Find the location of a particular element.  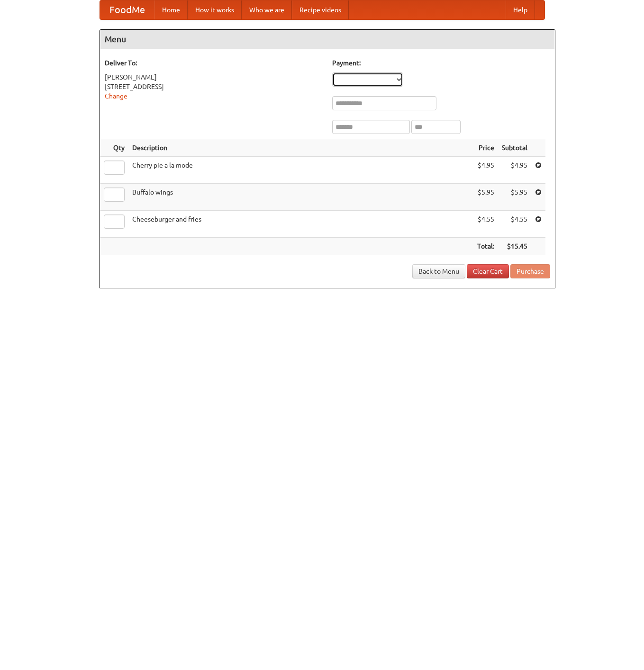

button: Purchase is located at coordinates (530, 271).